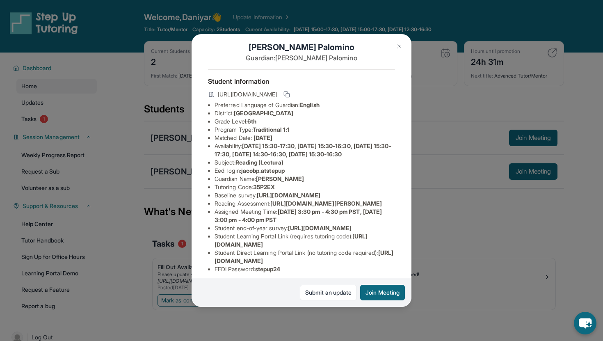  I want to click on span: stepup24, so click(268, 269).